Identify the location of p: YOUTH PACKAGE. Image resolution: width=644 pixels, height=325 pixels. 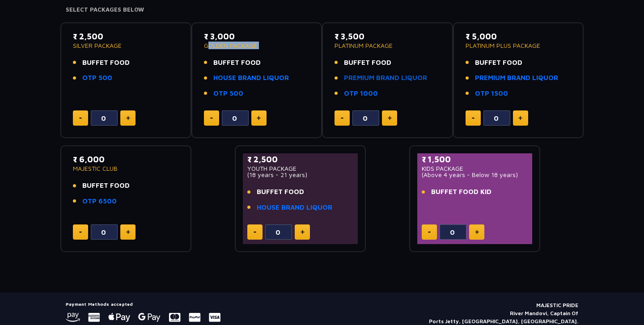
(300, 169).